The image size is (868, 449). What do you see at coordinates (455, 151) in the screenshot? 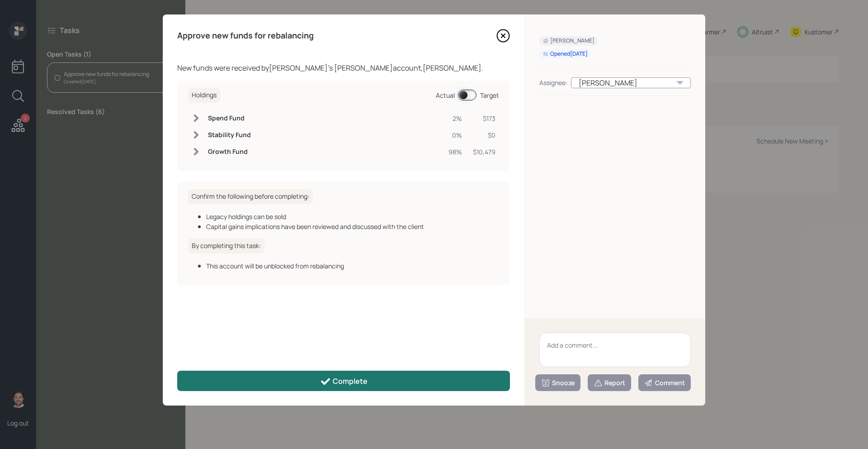
I see `div: 98%` at bounding box center [455, 151].